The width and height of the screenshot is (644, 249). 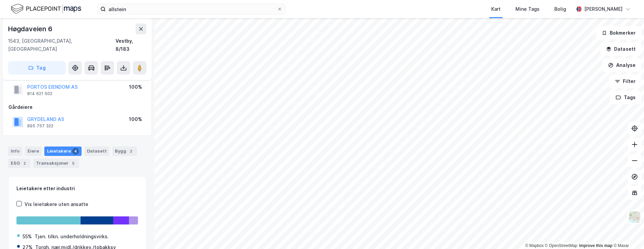 What do you see at coordinates (73, 163) in the screenshot?
I see `div: 5` at bounding box center [73, 163].